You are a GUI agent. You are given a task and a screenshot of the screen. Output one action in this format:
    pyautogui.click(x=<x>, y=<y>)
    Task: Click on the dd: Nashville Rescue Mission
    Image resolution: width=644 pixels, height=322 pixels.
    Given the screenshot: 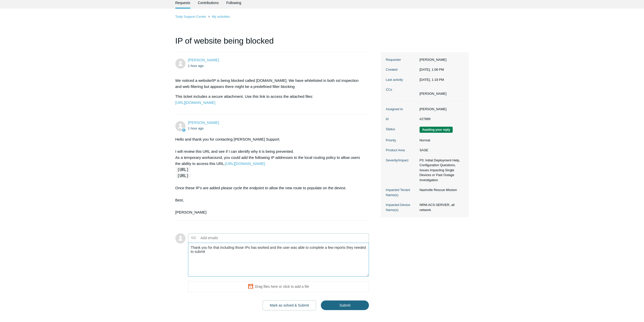 What is the action you would take?
    pyautogui.click(x=440, y=190)
    